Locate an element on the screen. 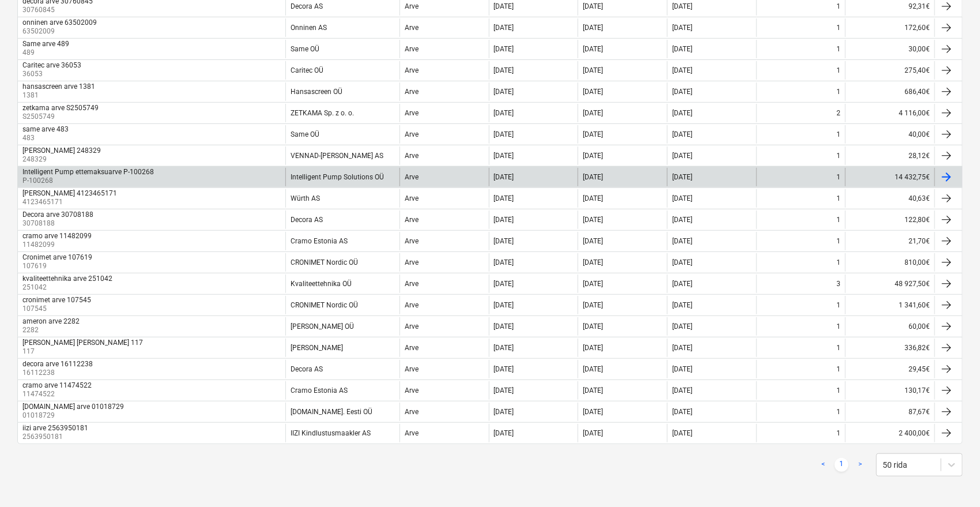 The width and height of the screenshot is (980, 507). div: Onninen AS is located at coordinates (309, 28).